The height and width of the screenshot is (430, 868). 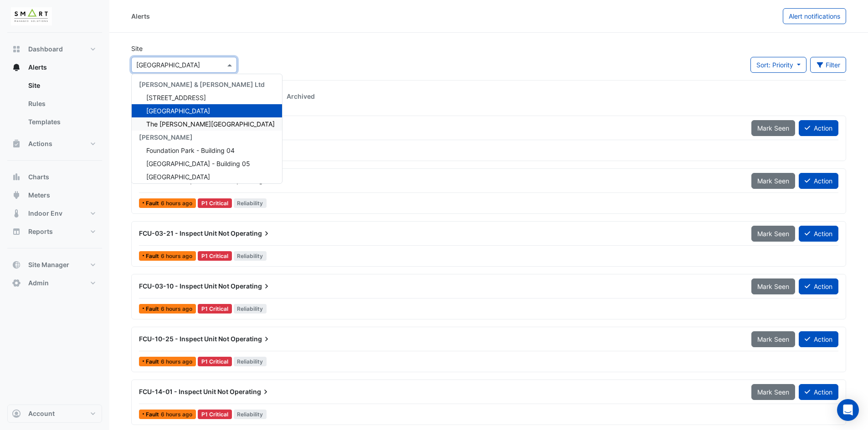 What do you see at coordinates (54, 195) in the screenshot?
I see `button: Meters` at bounding box center [54, 195].